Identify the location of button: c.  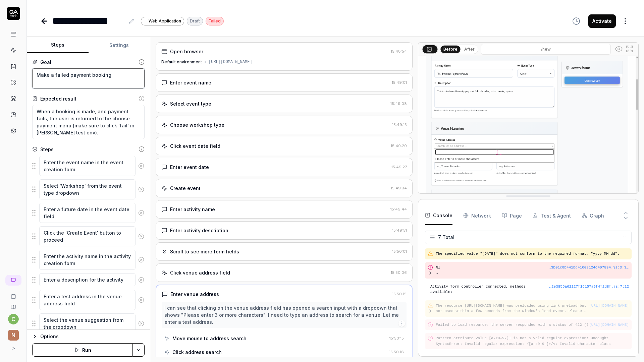
(14, 319).